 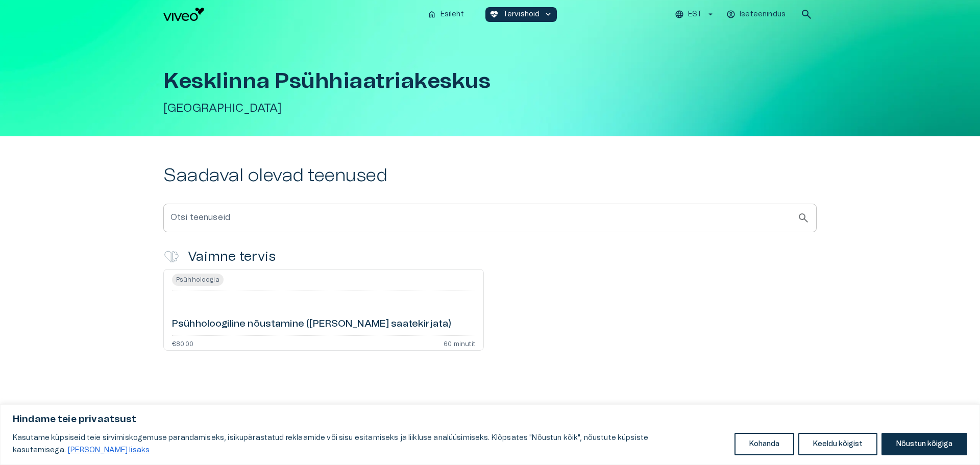 I want to click on button: open search modal, so click(x=807, y=14).